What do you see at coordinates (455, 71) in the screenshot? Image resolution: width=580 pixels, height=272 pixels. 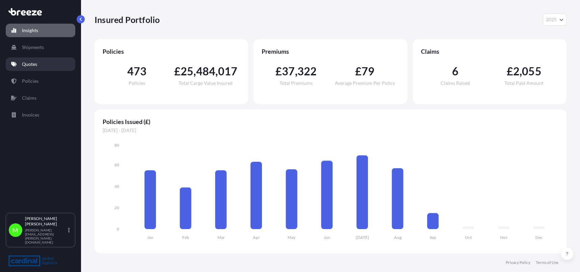 I see `span: 6` at bounding box center [455, 71].